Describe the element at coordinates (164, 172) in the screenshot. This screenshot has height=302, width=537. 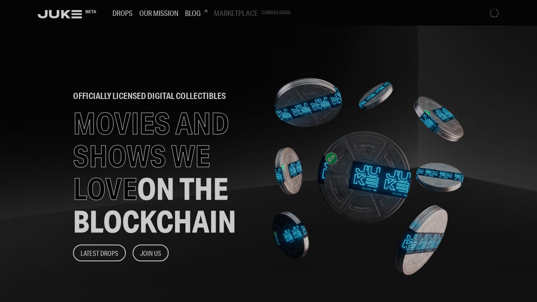
I see `h1: MOVIES AND SHOWS WE LOVE` at that location.